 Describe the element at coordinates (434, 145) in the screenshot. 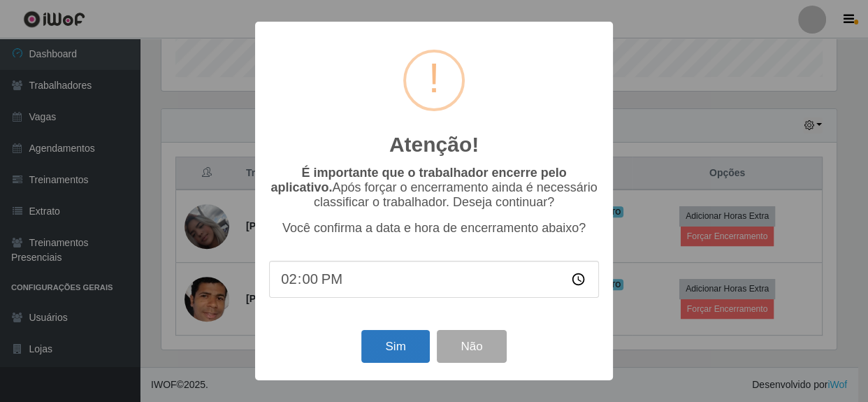

I see `h2: Atenção!` at that location.